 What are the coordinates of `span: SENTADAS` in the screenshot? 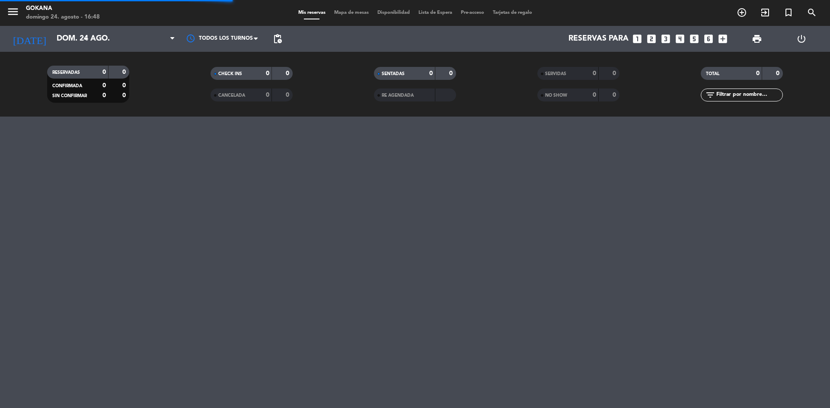 It's located at (393, 74).